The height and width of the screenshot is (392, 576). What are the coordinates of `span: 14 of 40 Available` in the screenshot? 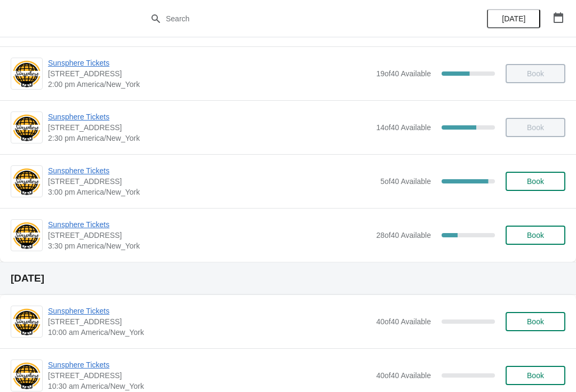 It's located at (403, 128).